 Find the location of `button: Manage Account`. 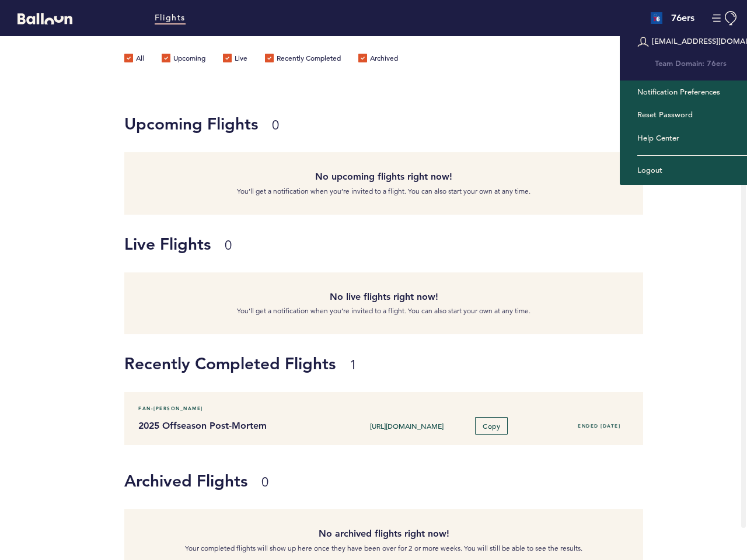

button: Manage Account is located at coordinates (725, 18).